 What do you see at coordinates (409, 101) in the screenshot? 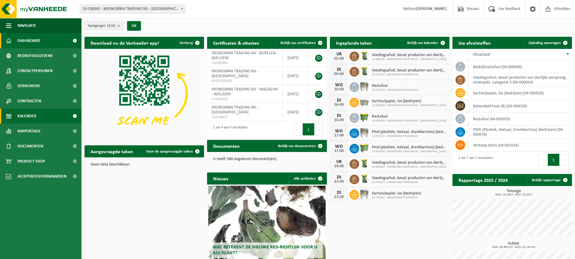
I see `span: Karton/papier, los (bedrijven)` at bounding box center [409, 101].